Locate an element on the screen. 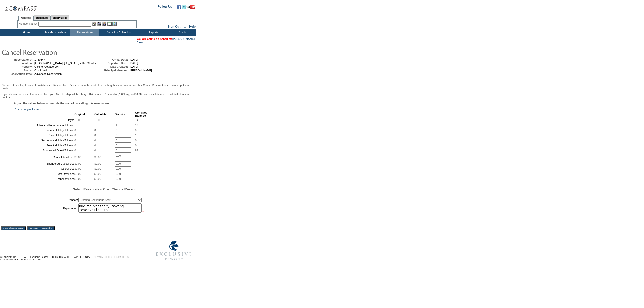 Image resolution: width=644 pixels, height=308 pixels. p: If you choose to cancel this reservation, your Membership will be charged Advanced Reservation, D... is located at coordinates (98, 96).